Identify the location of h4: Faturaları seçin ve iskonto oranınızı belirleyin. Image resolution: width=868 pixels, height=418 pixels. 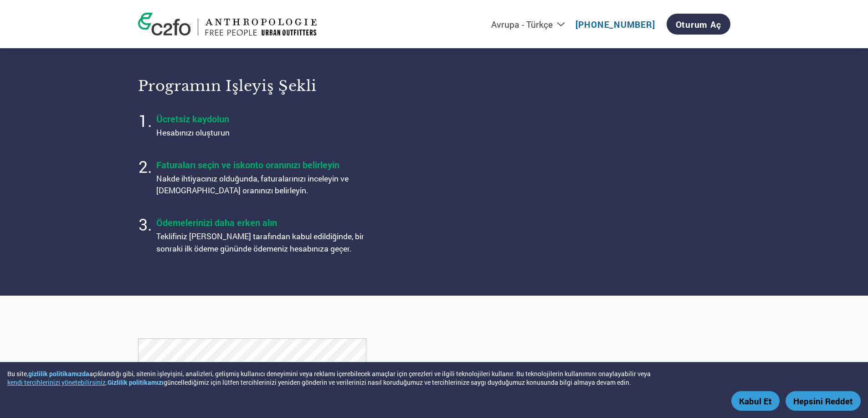
(270, 165).